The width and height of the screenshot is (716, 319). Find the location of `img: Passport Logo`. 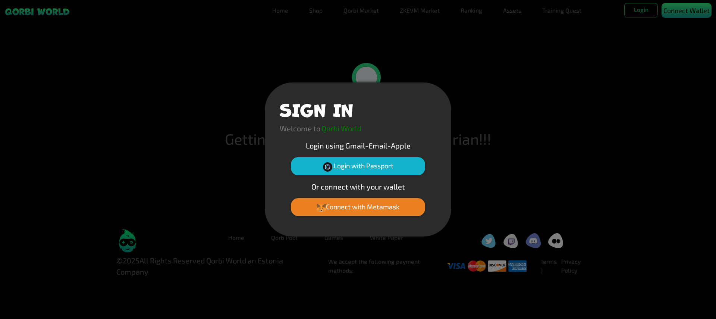

img: Passport Logo is located at coordinates (327, 167).